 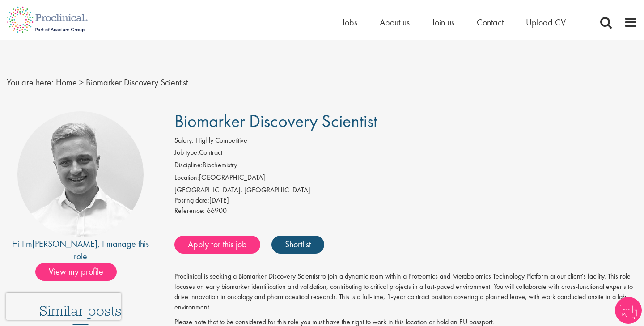 I want to click on span: Jobs, so click(x=350, y=23).